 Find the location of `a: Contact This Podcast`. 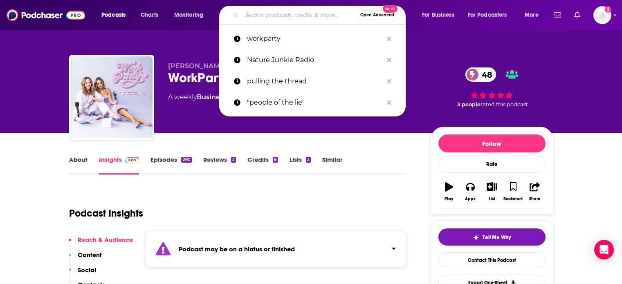

a: Contact This Podcast is located at coordinates (492, 260).